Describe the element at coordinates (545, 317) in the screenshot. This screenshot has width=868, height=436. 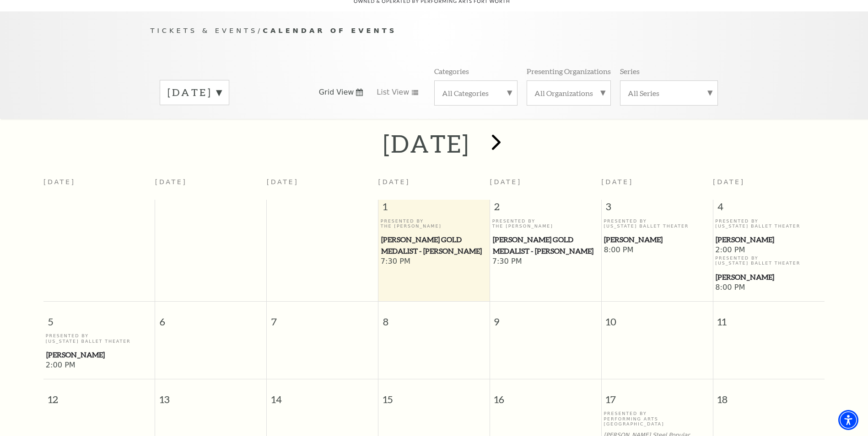
I see `span: 9` at that location.